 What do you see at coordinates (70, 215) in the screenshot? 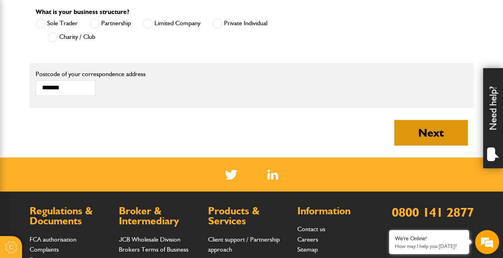
I see `h2: Regulations & Documents` at bounding box center [70, 215].